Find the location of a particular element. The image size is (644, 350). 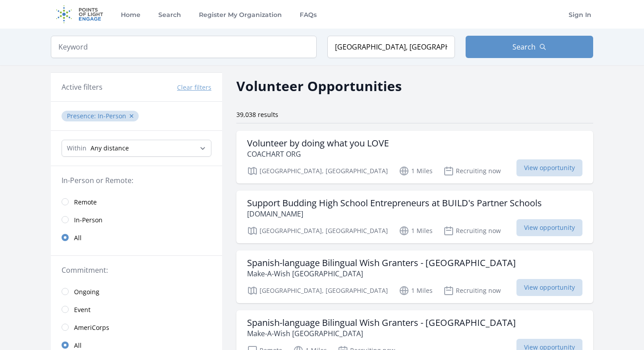

button: Search is located at coordinates (529, 47).